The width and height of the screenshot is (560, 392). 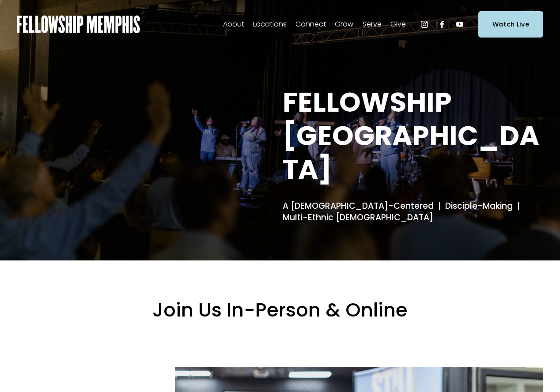 I want to click on a: Instagram, so click(x=424, y=24).